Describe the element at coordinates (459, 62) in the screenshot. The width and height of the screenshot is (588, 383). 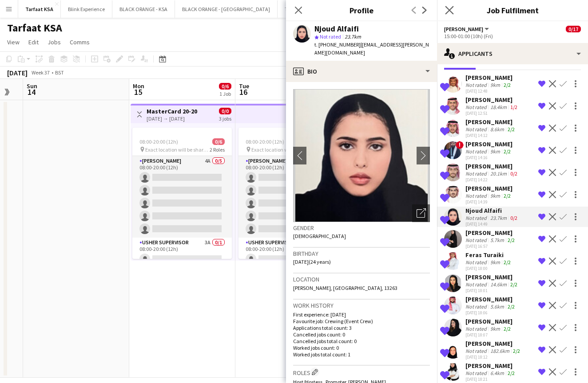
I see `span: Applicants` at that location.